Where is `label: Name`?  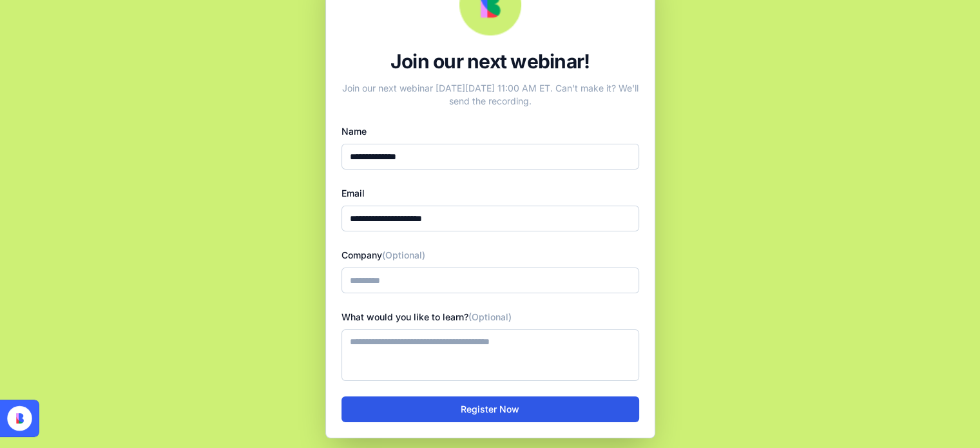 label: Name is located at coordinates (354, 131).